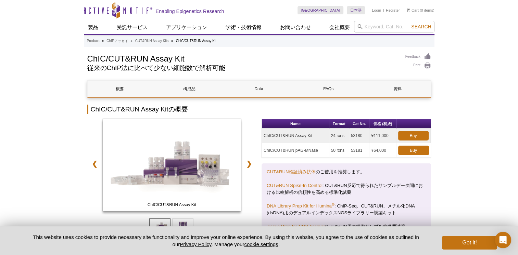 This screenshot has width=518, height=255. What do you see at coordinates (243, 27) in the screenshot?
I see `a: 学術・技術情報` at bounding box center [243, 27].